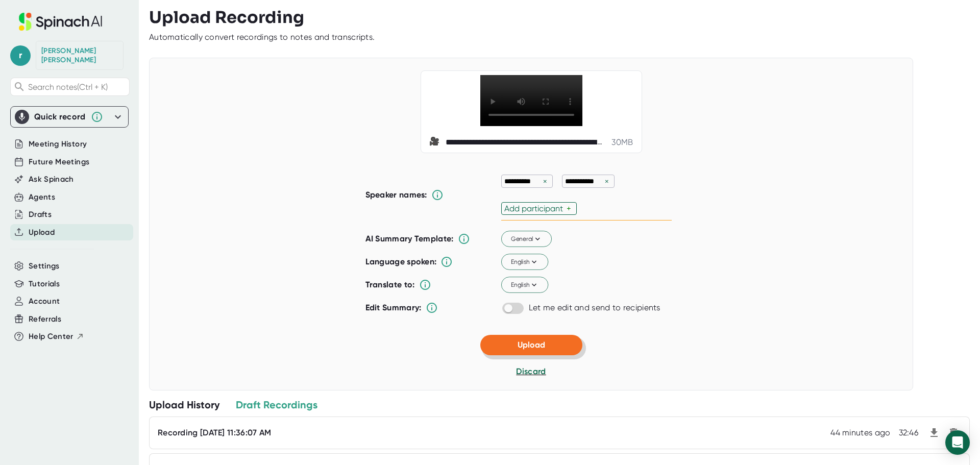 The height and width of the screenshot is (465, 980). Describe the element at coordinates (80, 55) in the screenshot. I see `div: Ryan Smith` at that location.